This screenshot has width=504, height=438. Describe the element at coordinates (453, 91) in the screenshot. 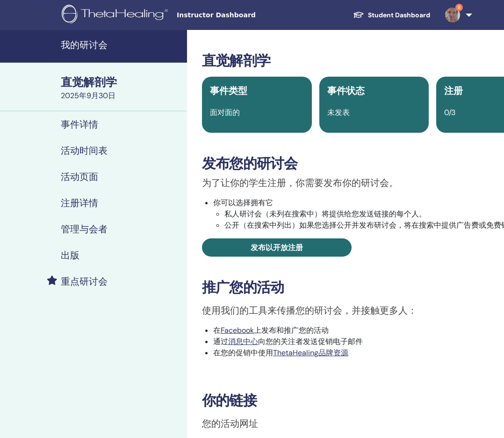

I see `span: 注册` at that location.